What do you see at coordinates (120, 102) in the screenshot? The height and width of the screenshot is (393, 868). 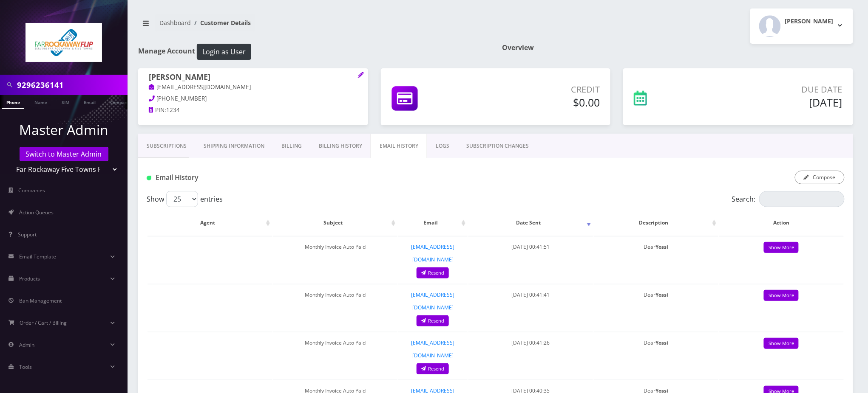 I see `a: Company` at bounding box center [120, 102].